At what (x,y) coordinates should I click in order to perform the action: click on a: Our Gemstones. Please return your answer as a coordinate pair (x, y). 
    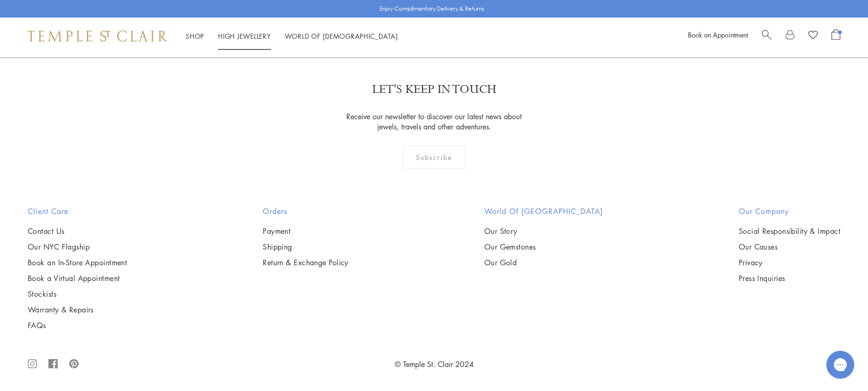
    Looking at the image, I should click on (544, 247).